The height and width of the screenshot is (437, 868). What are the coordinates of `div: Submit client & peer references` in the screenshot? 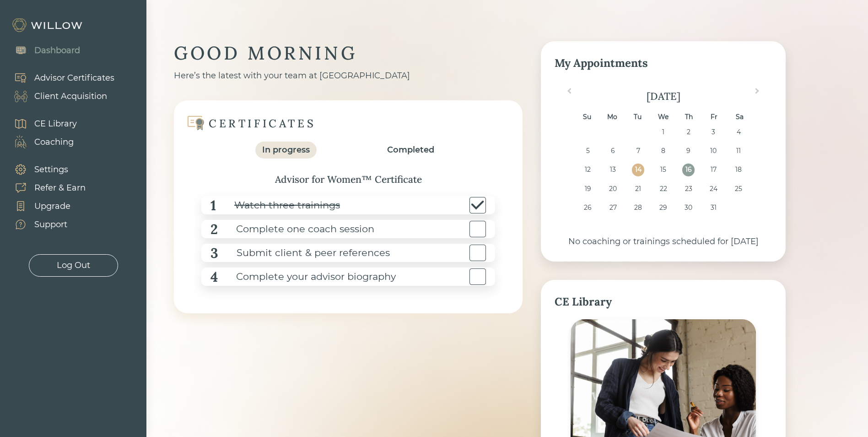 It's located at (303, 253).